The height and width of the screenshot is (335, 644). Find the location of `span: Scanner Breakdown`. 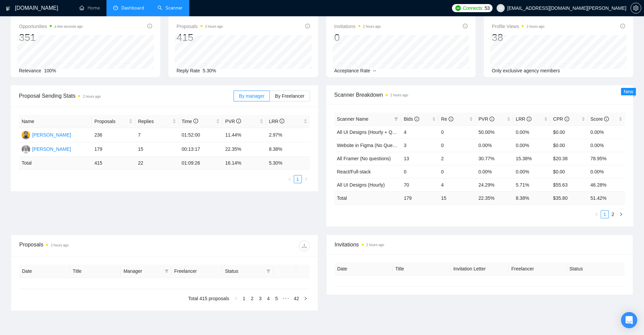

span: Scanner Breakdown is located at coordinates (480, 95).